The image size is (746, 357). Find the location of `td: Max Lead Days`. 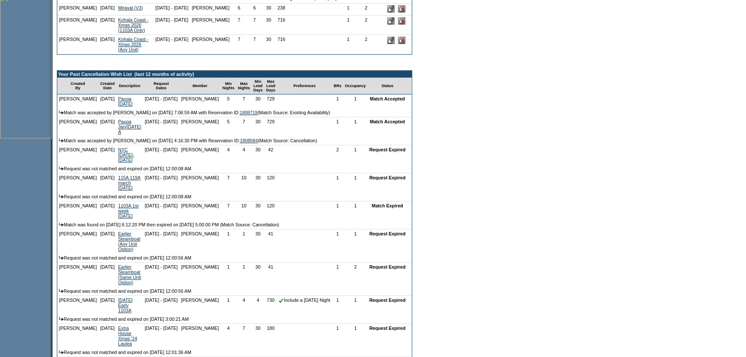

td: Max Lead Days is located at coordinates (271, 86).